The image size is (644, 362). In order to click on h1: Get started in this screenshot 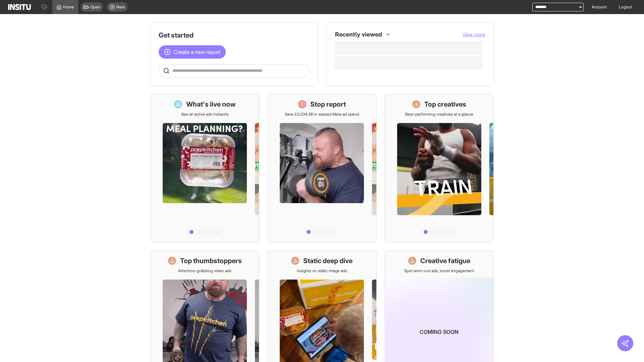, I will do `click(234, 35)`.